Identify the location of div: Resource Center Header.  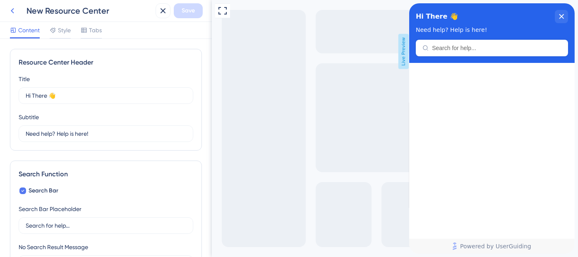
(106, 63).